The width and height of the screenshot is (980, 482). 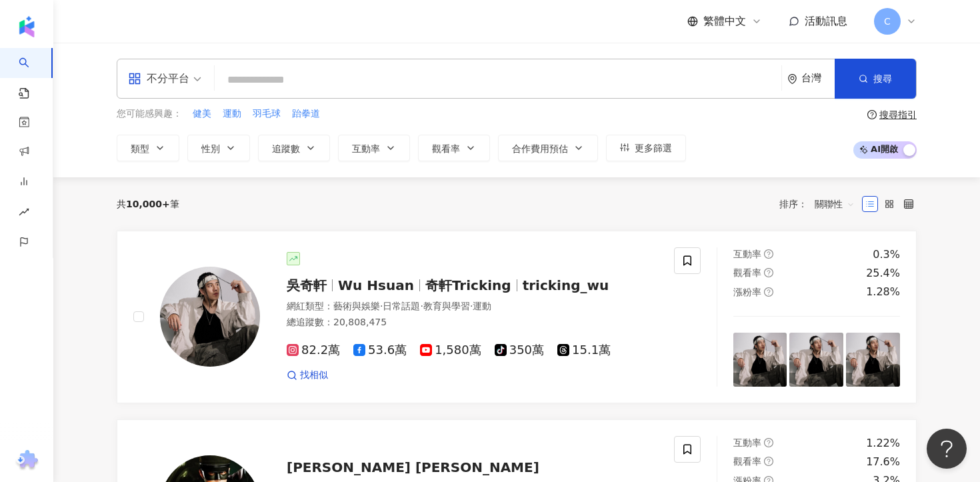 What do you see at coordinates (211, 148) in the screenshot?
I see `span: 性別` at bounding box center [211, 148].